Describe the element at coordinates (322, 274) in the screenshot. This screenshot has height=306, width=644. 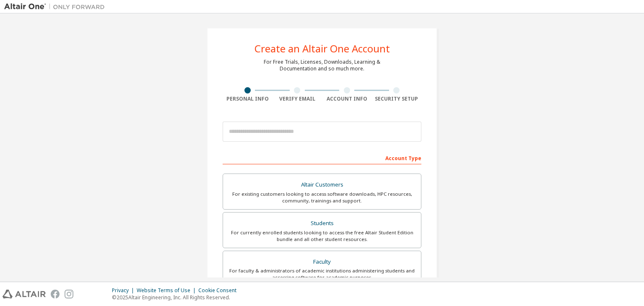
I see `div: For faculty & administrators of academic institutions administering students and accessing softwa...` at that location.